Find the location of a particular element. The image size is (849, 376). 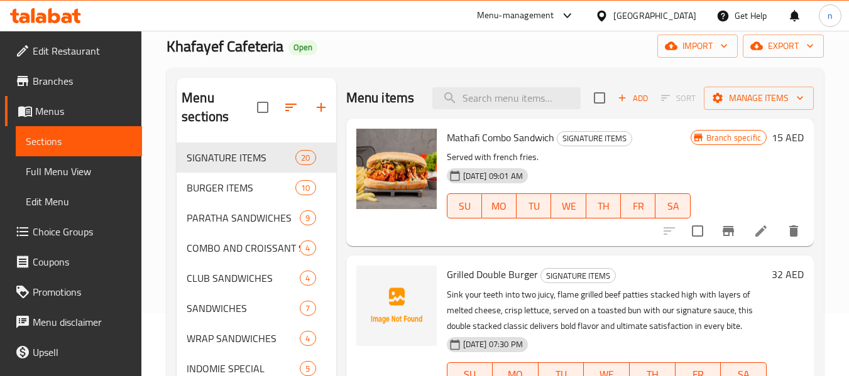

a: Full Menu View is located at coordinates (79, 172).